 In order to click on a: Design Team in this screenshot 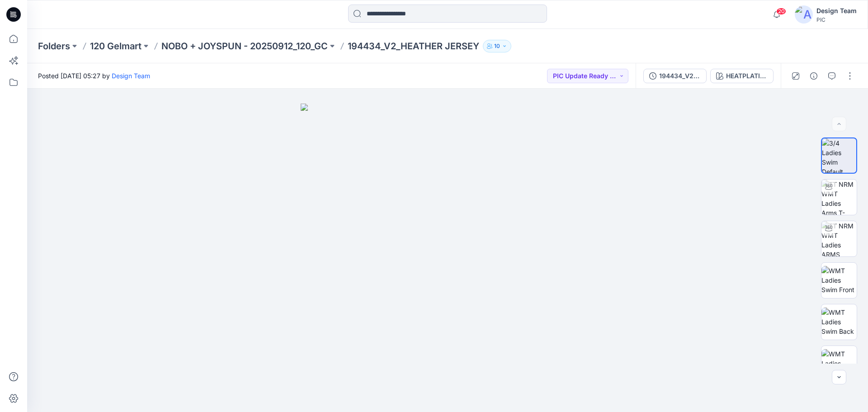, I will do `click(130, 75)`.